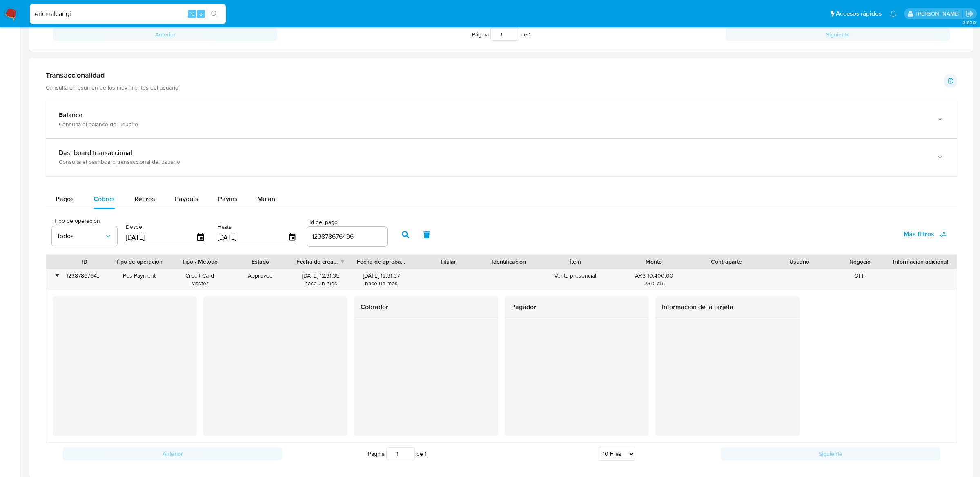  What do you see at coordinates (128, 14) in the screenshot?
I see `input: Buscar usuario o caso...` at bounding box center [128, 14].